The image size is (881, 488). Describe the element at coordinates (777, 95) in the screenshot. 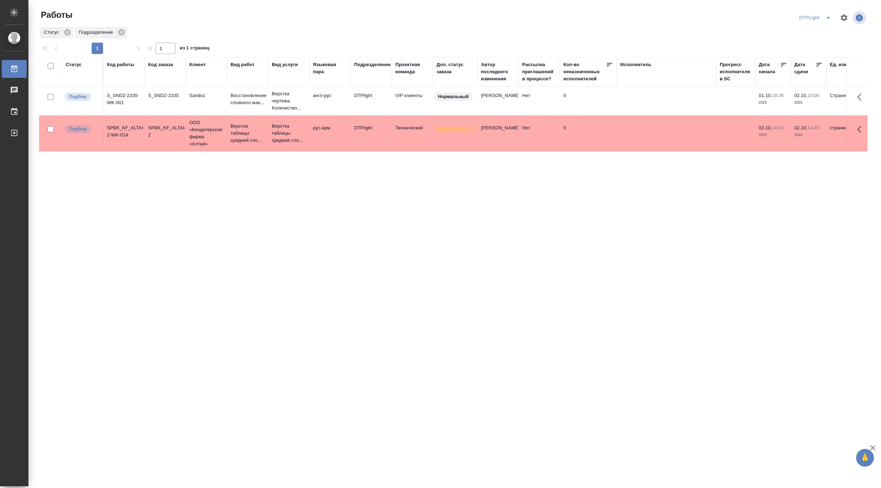

I see `p: 18:38` at that location.